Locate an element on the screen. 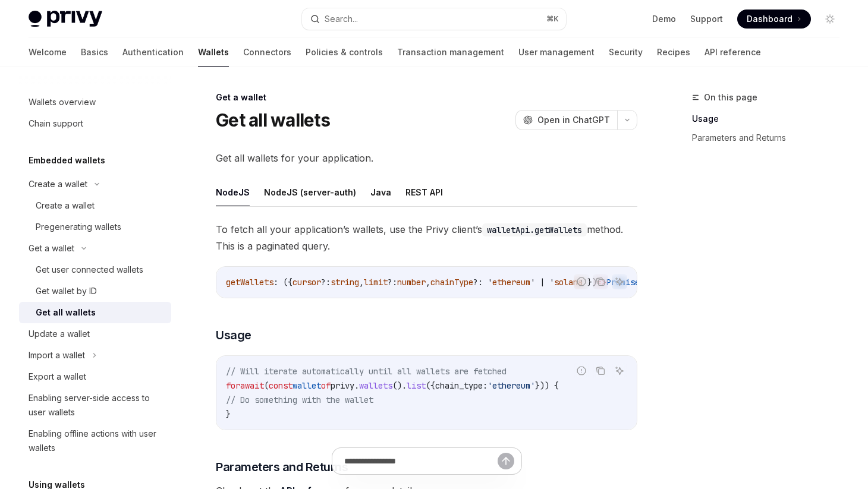 The image size is (868, 489). span: To fetch all your application’s wallets, use the Privy client’s method. This is a paginated query. is located at coordinates (426, 237).